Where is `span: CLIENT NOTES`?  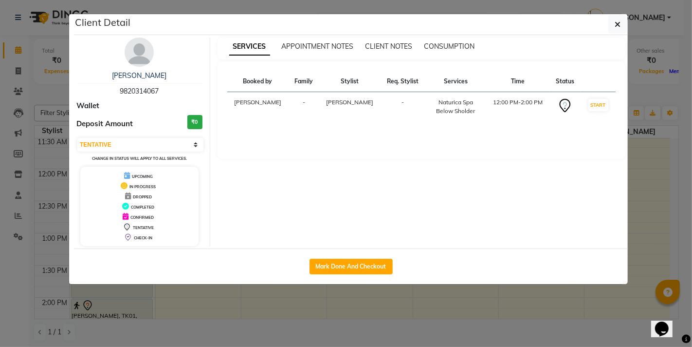
span: CLIENT NOTES is located at coordinates (389, 46).